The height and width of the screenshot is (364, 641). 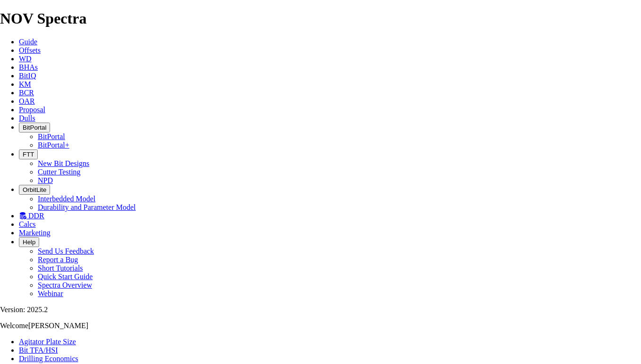 I want to click on a: Interbedded Model, so click(x=67, y=198).